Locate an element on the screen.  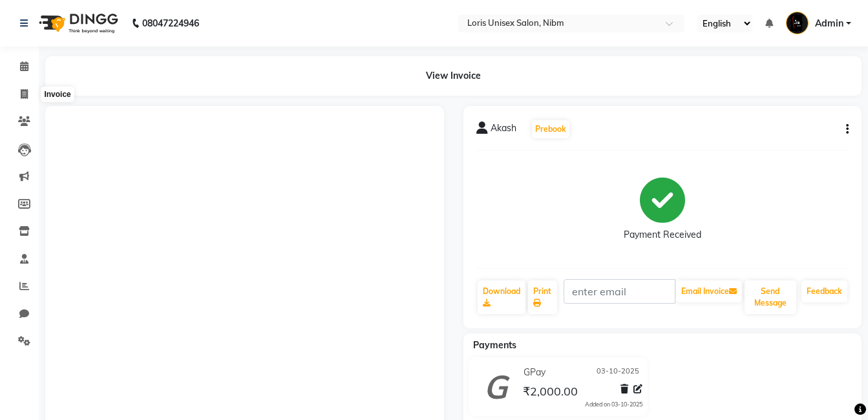
span: ₹2,000.00 is located at coordinates (550, 393).